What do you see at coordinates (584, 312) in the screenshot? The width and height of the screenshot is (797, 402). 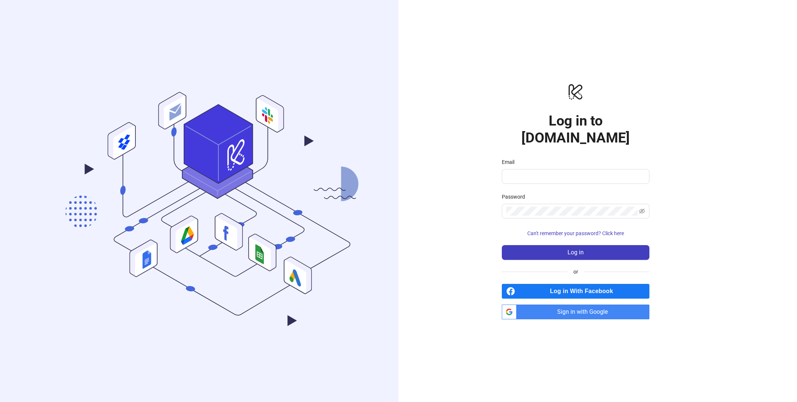 I see `span: Sign in with Google` at bounding box center [584, 312].